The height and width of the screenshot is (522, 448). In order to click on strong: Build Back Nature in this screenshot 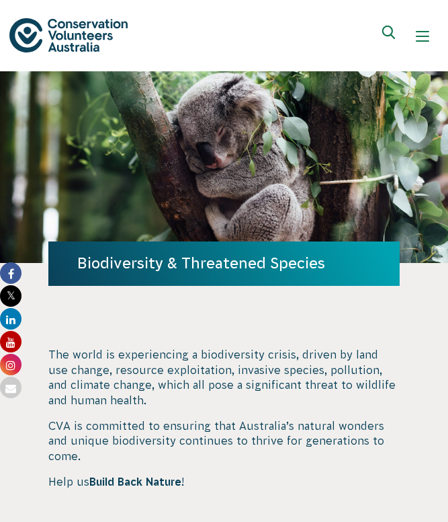, I will do `click(135, 481)`.